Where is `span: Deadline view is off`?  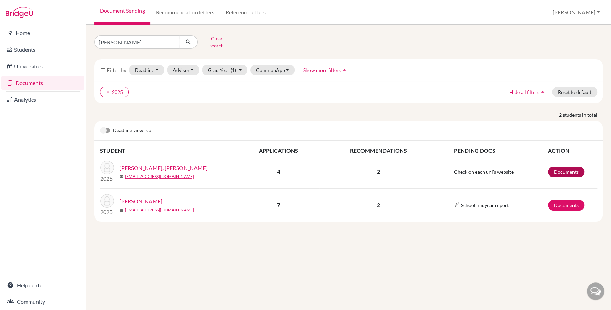 span: Deadline view is off is located at coordinates (134, 131).